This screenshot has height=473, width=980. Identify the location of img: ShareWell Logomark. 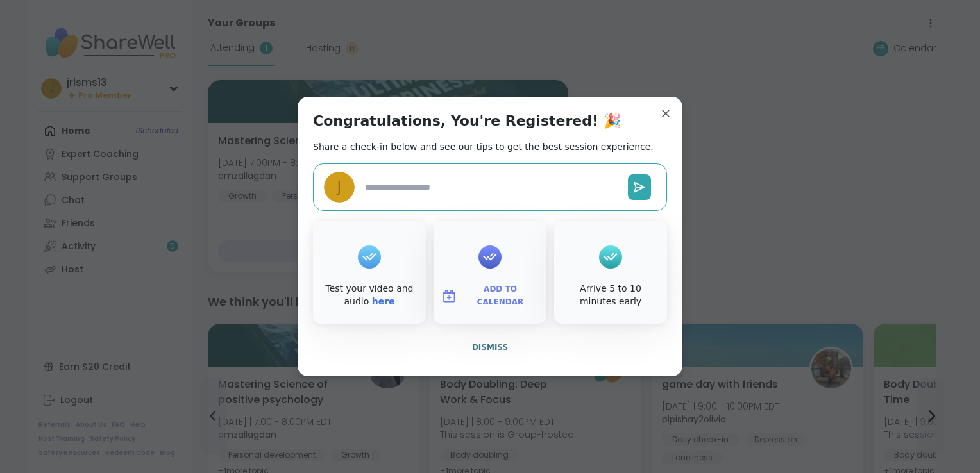
(448, 296).